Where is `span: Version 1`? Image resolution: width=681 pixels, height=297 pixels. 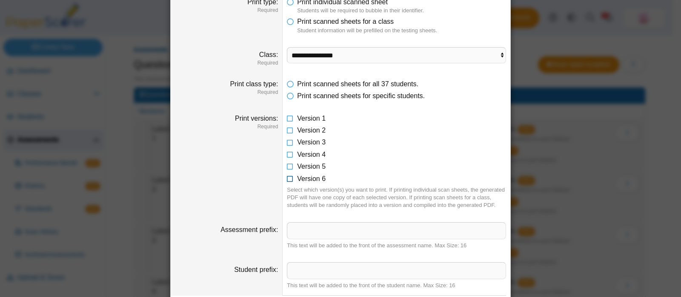
span: Version 1 is located at coordinates (311, 118).